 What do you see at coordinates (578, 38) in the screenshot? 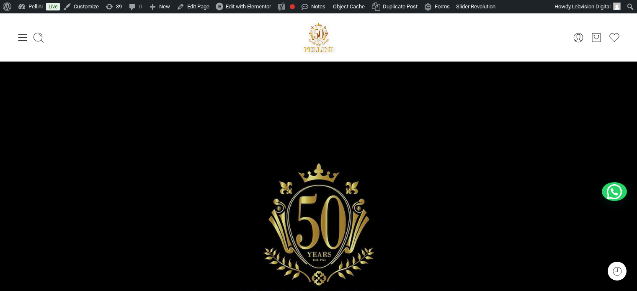
I see `a: My Account` at bounding box center [578, 38].